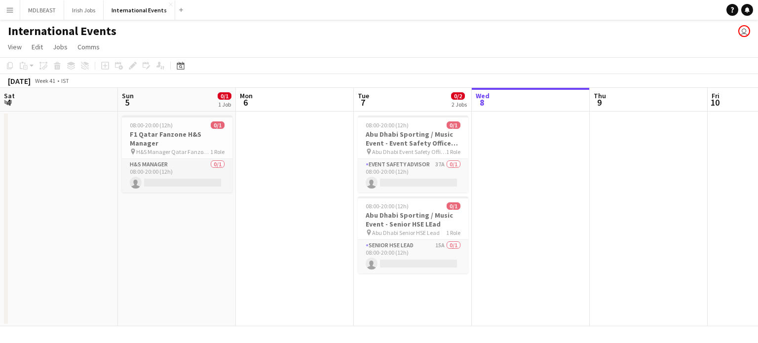  Describe the element at coordinates (8, 102) in the screenshot. I see `span: 4` at that location.